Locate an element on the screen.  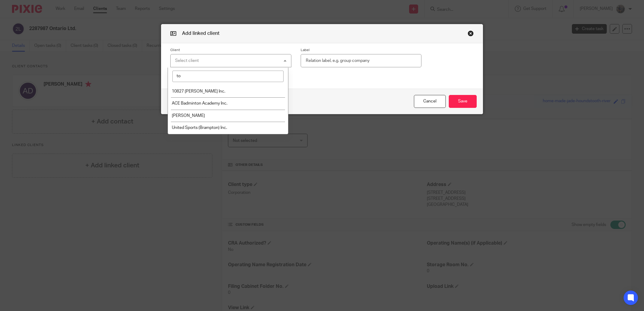
button: Save is located at coordinates (462, 101).